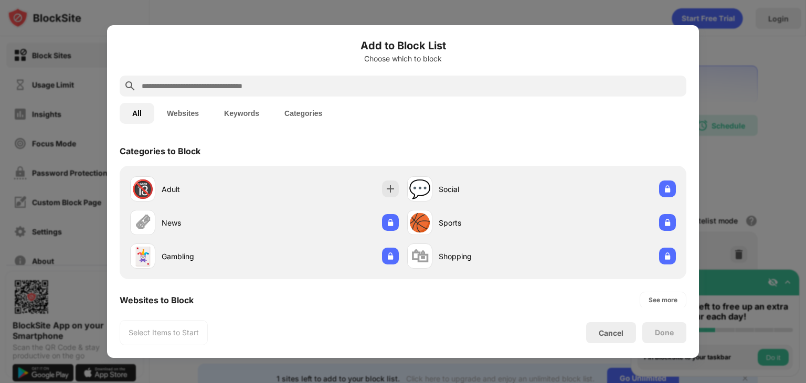 The height and width of the screenshot is (383, 806). Describe the element at coordinates (611, 333) in the screenshot. I see `div: Cancel` at that location.